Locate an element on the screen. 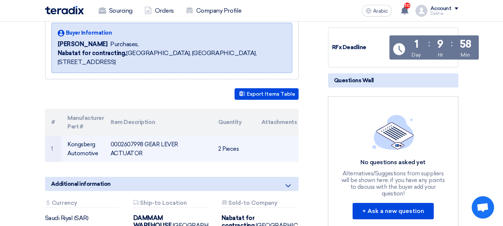  font: Sold-to Company is located at coordinates (253, 203).